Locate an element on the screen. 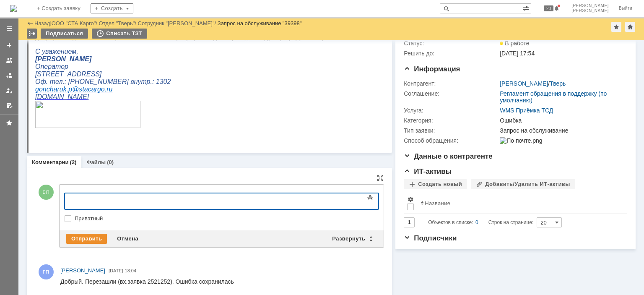  a: Комментарии is located at coordinates (51, 161).